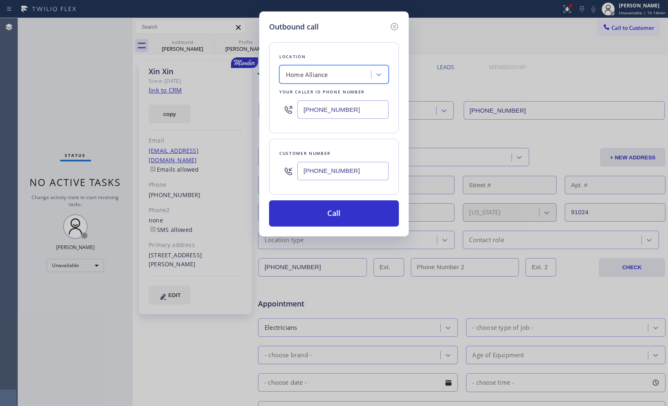 The width and height of the screenshot is (668, 406). I want to click on div: Location, so click(334, 57).